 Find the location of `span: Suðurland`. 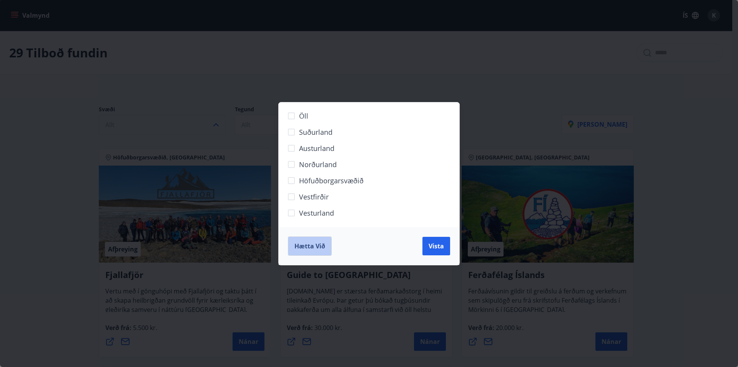

span: Suðurland is located at coordinates (316, 132).